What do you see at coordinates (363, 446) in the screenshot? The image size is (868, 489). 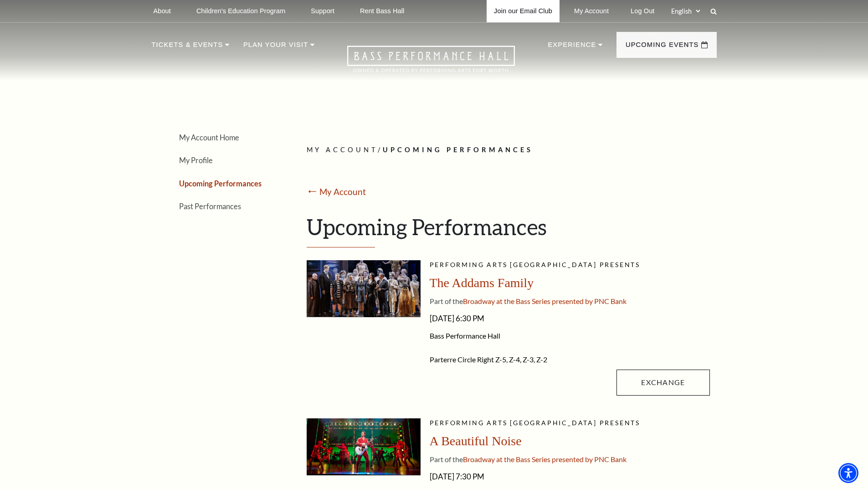 I see `img: abn-pdp_desktop-1600x800.jpg` at bounding box center [363, 446].